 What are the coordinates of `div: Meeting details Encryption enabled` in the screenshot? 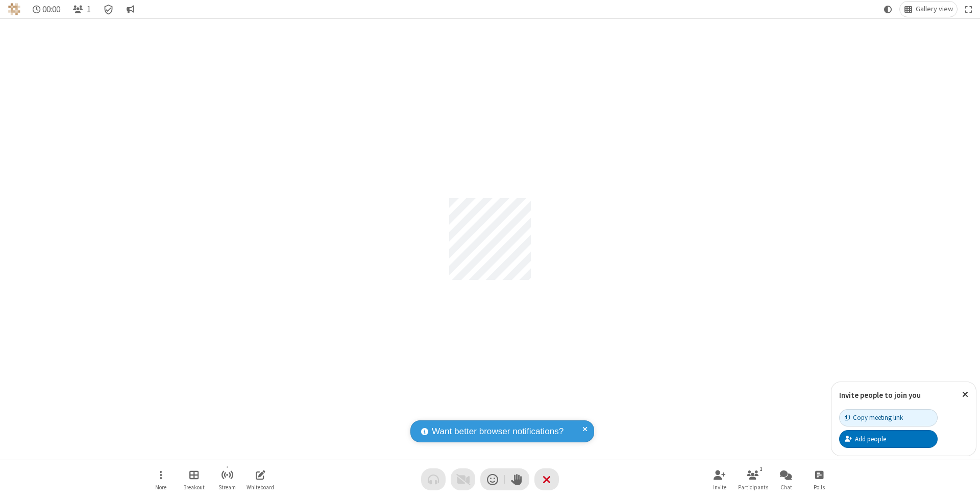 It's located at (109, 9).